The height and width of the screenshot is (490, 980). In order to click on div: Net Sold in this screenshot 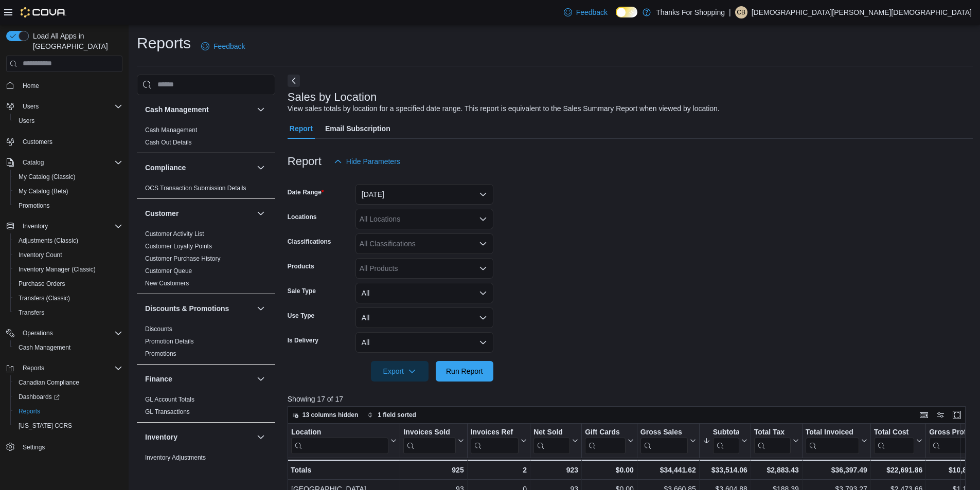, I will do `click(551, 440)`.